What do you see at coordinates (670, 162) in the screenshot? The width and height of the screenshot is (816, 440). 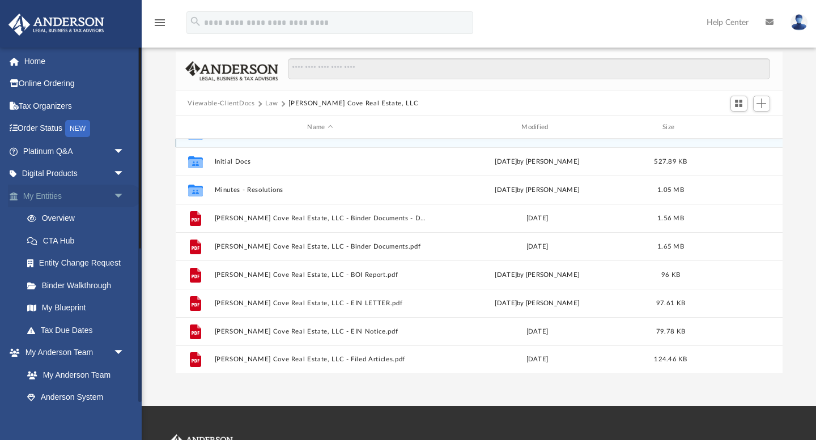 I see `span: 527.89 KB` at bounding box center [670, 162].